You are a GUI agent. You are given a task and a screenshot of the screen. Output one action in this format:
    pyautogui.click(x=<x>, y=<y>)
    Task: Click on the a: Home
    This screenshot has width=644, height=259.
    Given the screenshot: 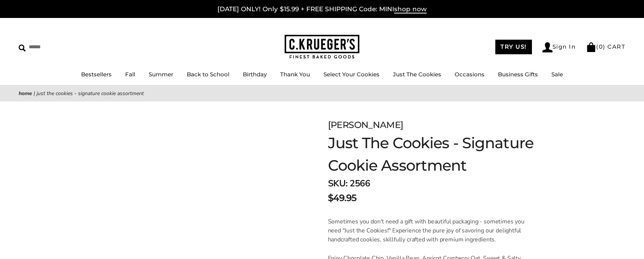 What is the action you would take?
    pyautogui.click(x=26, y=93)
    